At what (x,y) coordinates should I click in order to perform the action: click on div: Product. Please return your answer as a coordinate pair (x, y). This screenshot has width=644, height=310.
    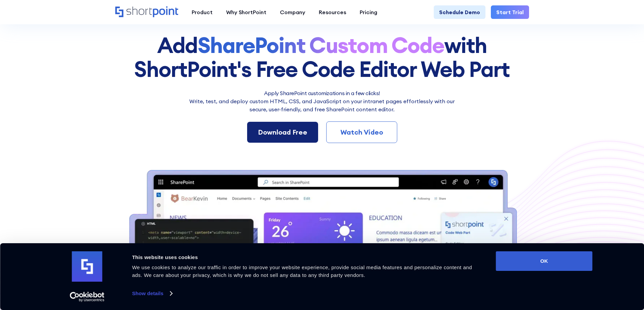
    Looking at the image, I should click on (202, 12).